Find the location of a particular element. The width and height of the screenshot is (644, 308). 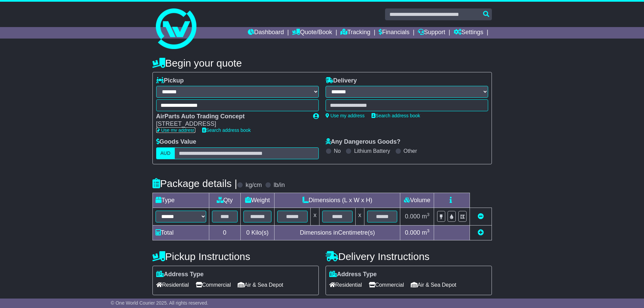

td: Dimensions (L x W x H) is located at coordinates (337, 200).